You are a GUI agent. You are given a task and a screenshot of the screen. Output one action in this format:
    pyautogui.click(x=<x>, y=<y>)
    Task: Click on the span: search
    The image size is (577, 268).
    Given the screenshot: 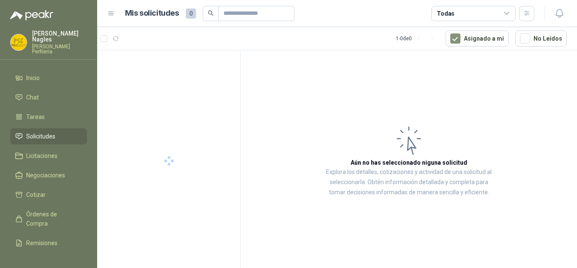 What is the action you would take?
    pyautogui.click(x=211, y=13)
    